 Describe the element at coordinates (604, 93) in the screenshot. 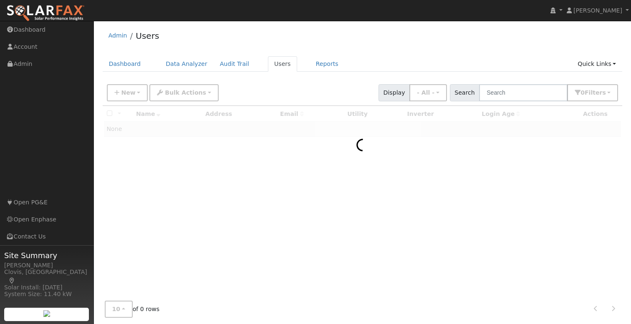

I see `span: s` at that location.